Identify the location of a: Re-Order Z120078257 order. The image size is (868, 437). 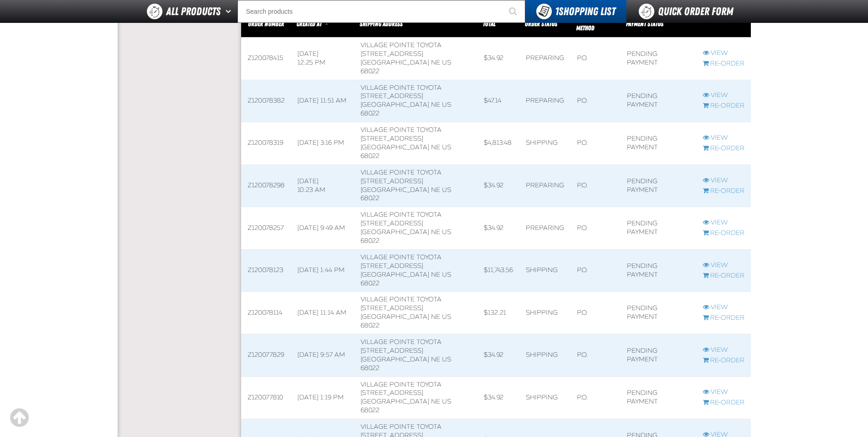
(724, 233).